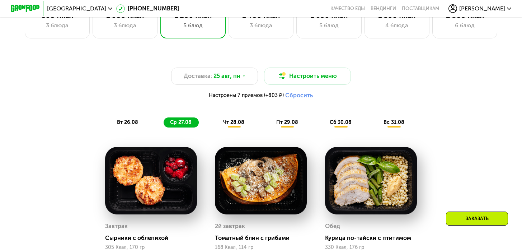  What do you see at coordinates (383, 9) in the screenshot?
I see `a: Вендинги` at bounding box center [383, 9].